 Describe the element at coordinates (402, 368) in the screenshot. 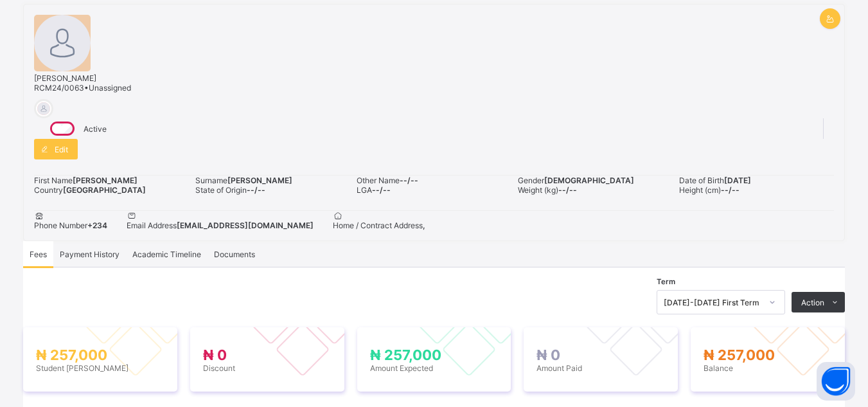

I see `span: Amount Expected` at that location.